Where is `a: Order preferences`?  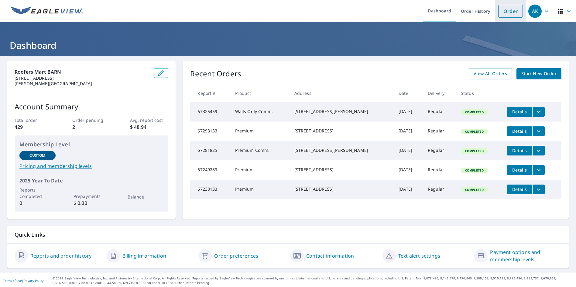 a: Order preferences is located at coordinates (236, 256).